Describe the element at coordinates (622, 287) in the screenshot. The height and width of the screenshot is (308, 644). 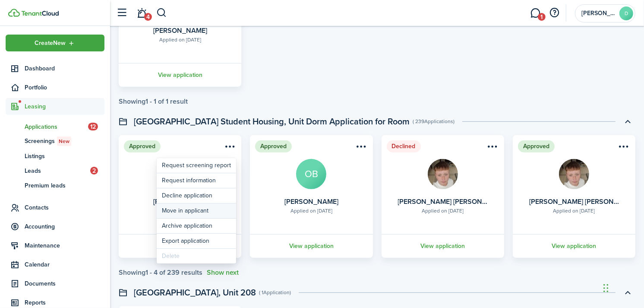
I see `div: Chat Widget` at that location.